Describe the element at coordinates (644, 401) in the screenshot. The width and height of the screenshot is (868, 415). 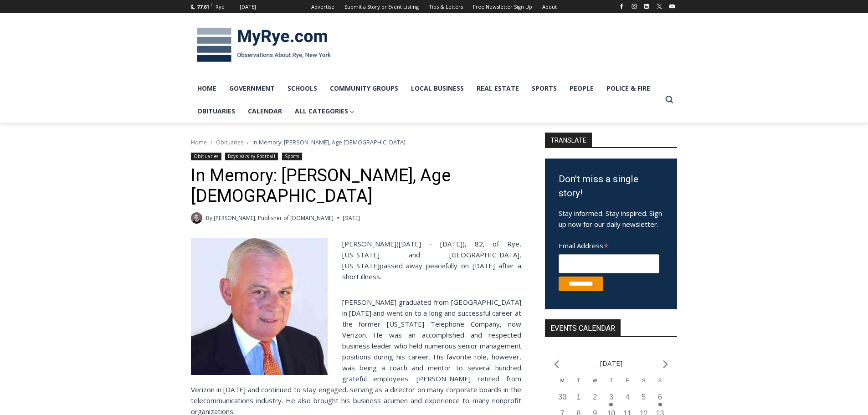
I see `button: 5` at that location.